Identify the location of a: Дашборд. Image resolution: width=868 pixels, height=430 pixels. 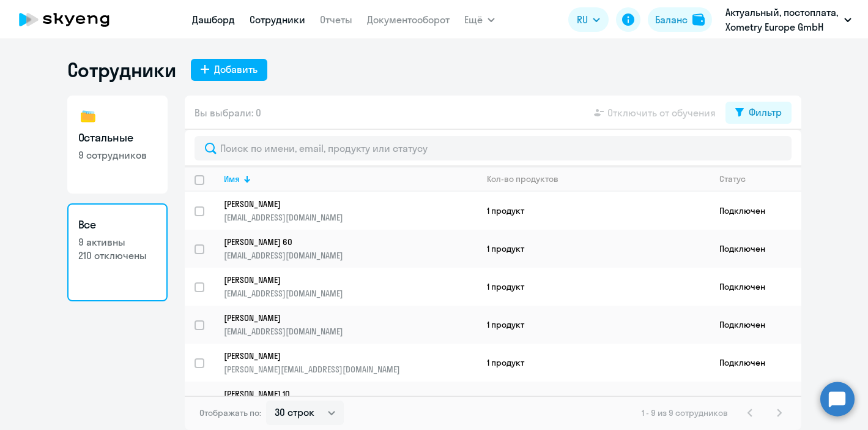
(214, 19).